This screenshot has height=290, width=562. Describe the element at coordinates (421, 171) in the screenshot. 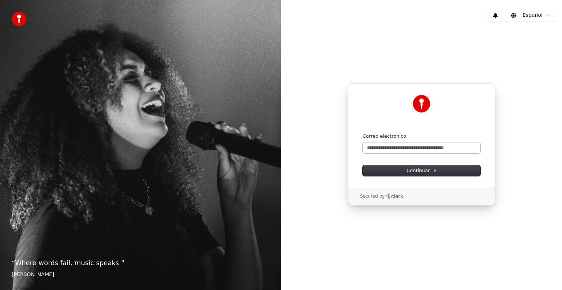

I see `span: Continuar` at that location.